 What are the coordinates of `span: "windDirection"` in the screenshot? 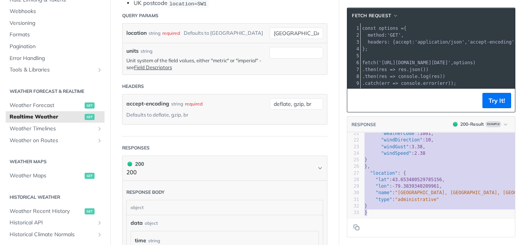 It's located at (402, 140).